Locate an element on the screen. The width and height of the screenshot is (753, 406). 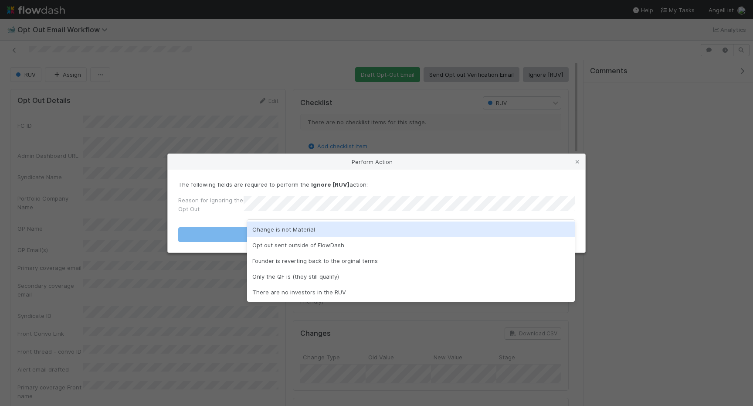
div: Opt out sent outside of FlowDash is located at coordinates (411, 245).